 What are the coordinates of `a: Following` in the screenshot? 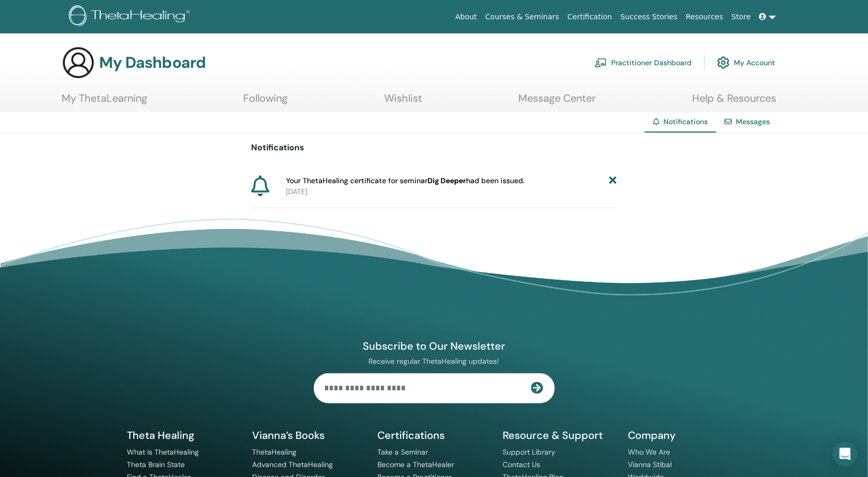 It's located at (265, 102).